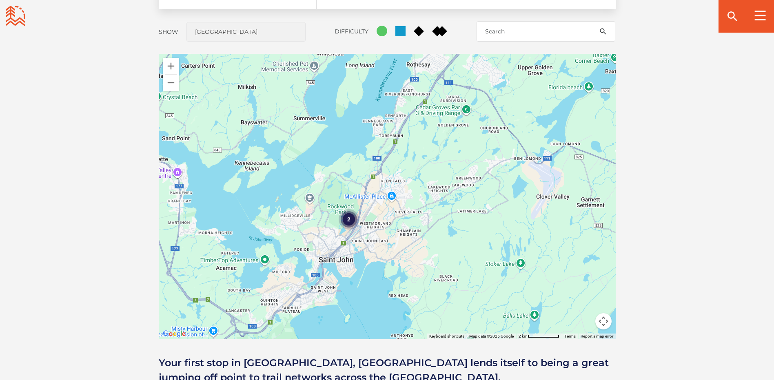  I want to click on input: Search, so click(546, 31).